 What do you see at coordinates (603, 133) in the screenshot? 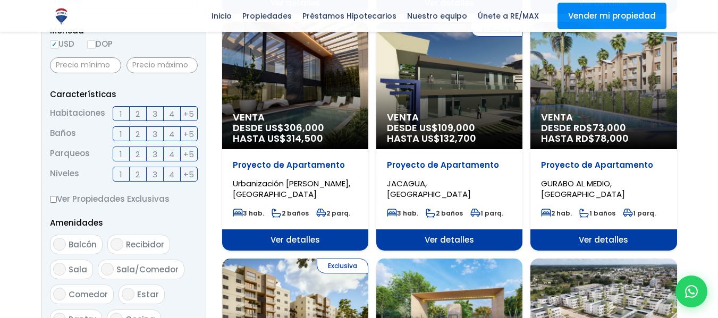
I see `span: DESDE RD$` at bounding box center [603, 133].